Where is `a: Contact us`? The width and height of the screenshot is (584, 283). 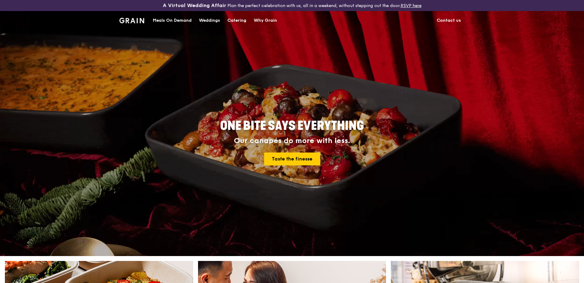 a: Contact us is located at coordinates (448, 20).